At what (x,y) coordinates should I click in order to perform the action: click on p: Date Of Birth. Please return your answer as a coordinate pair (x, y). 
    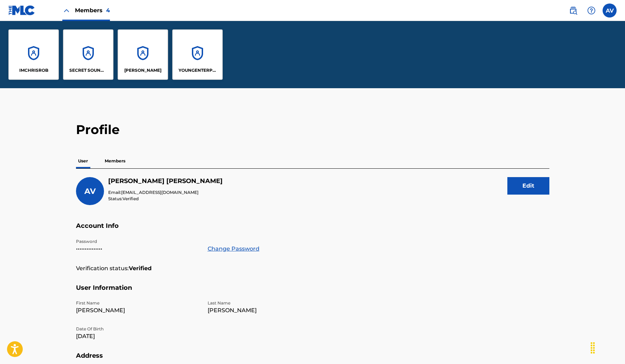
    Looking at the image, I should click on (138, 329).